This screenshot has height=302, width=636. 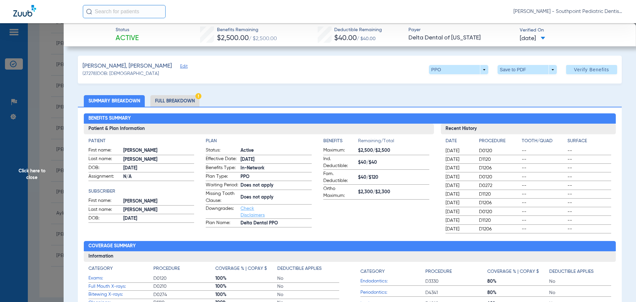 What do you see at coordinates (124, 12) in the screenshot?
I see `input: Search for patients` at bounding box center [124, 12].